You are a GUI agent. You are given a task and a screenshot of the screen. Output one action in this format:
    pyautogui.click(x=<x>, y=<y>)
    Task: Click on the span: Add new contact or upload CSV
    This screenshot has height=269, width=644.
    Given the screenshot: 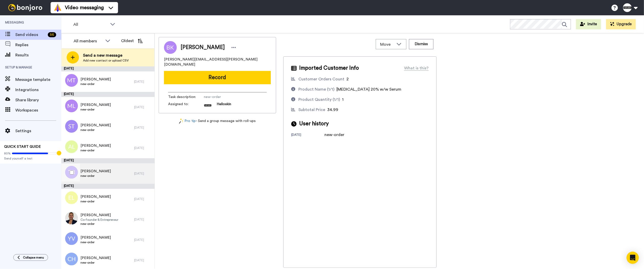 What is the action you would take?
    pyautogui.click(x=106, y=61)
    